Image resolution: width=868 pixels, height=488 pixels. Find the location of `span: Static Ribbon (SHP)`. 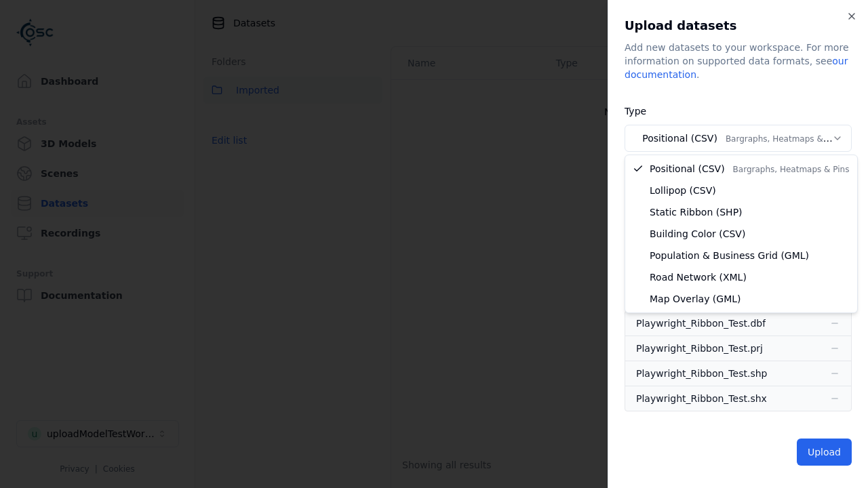

span: Static Ribbon (SHP) is located at coordinates (696, 212).